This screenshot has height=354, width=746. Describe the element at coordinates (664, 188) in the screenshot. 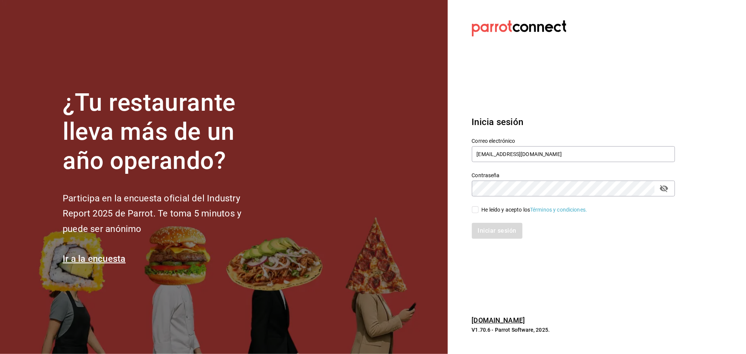

I see `button: passwordField` at that location.